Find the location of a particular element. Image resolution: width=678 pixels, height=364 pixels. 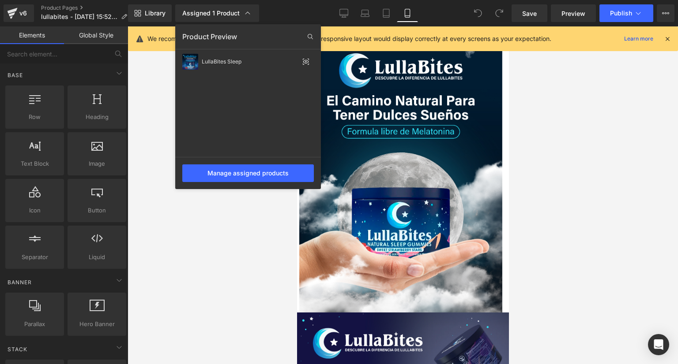

div: v6 is located at coordinates (23, 13).